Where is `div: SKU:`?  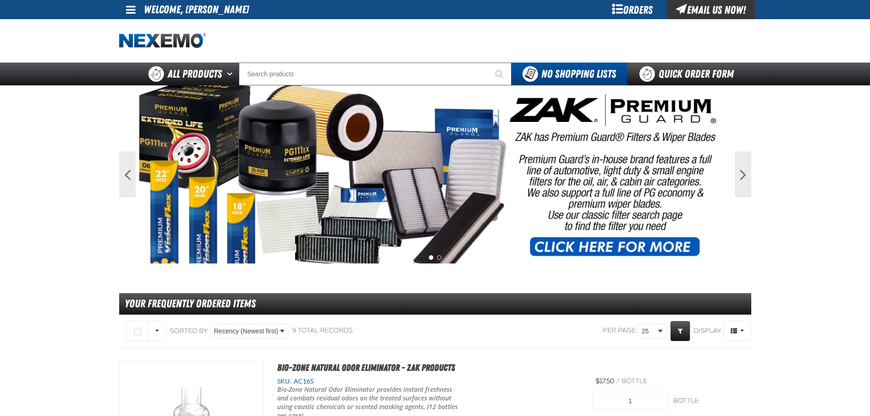
div: SKU: is located at coordinates (428, 381).